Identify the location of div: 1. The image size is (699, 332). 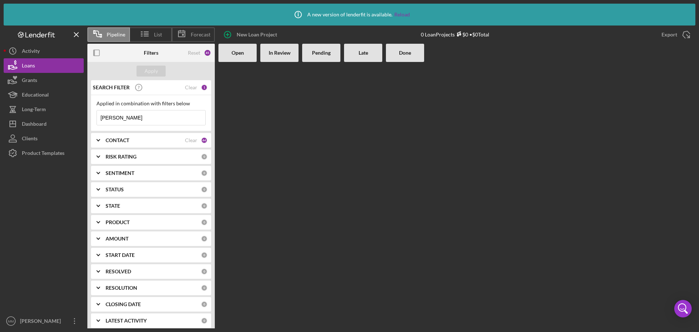
(204, 87).